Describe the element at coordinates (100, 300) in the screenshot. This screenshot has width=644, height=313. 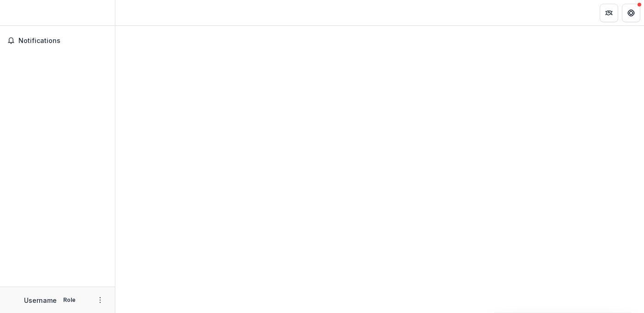
I see `button: More` at that location.